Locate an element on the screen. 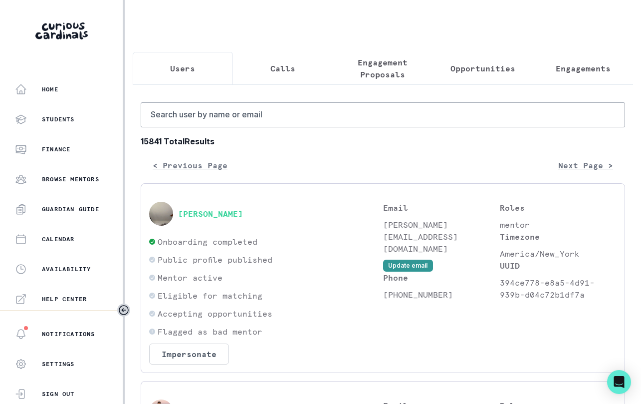 The width and height of the screenshot is (641, 404). b: 15841 Total Results is located at coordinates (383, 141).